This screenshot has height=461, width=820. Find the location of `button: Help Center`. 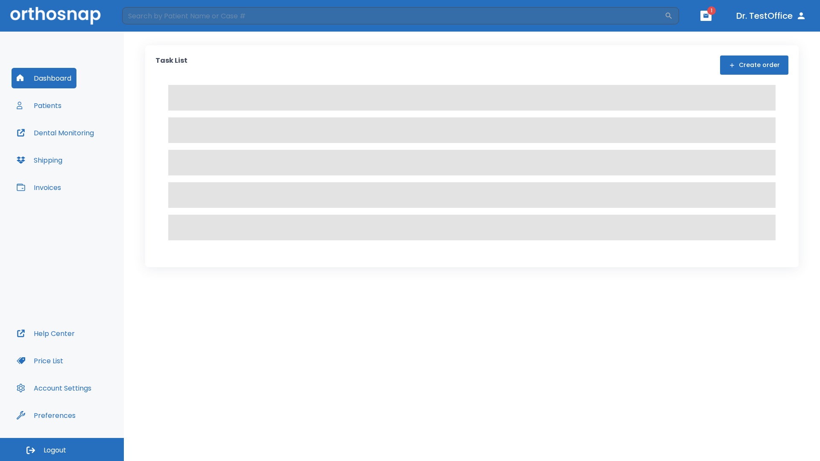

button: Help Center is located at coordinates (46, 334).